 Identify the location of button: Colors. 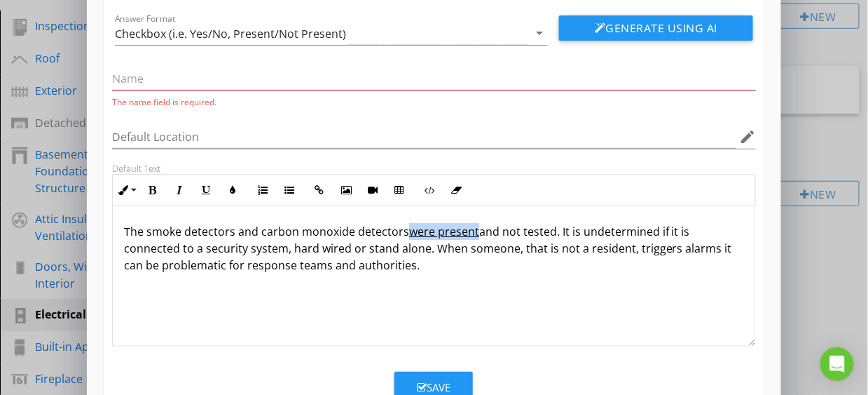
(233, 190).